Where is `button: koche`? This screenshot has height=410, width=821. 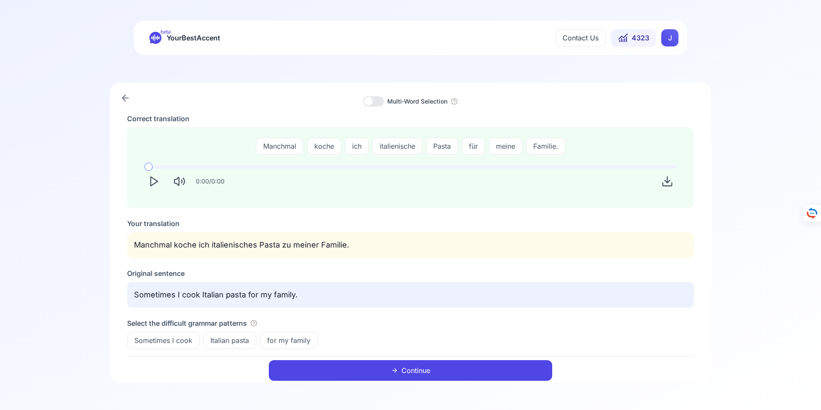
button: koche is located at coordinates (324, 146).